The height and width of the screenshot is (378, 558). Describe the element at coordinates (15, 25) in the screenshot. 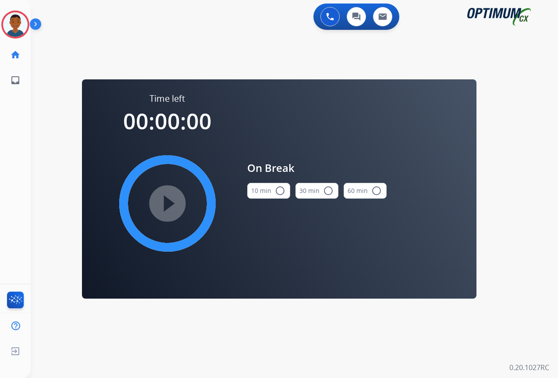

I see `img: avatar` at that location.